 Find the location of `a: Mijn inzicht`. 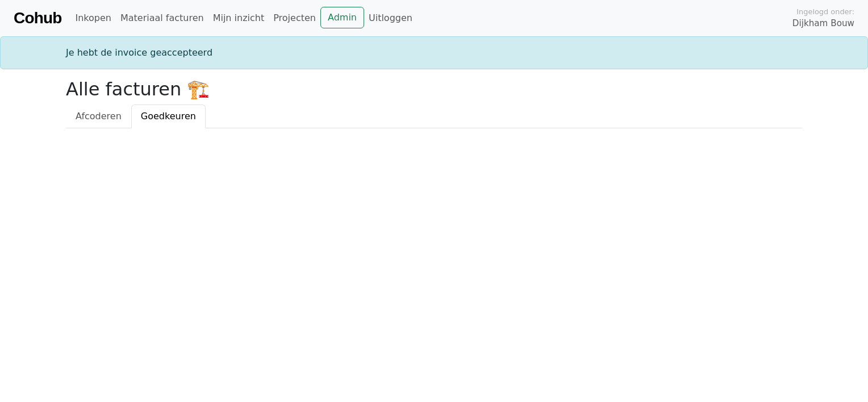

a: Mijn inzicht is located at coordinates (238, 18).